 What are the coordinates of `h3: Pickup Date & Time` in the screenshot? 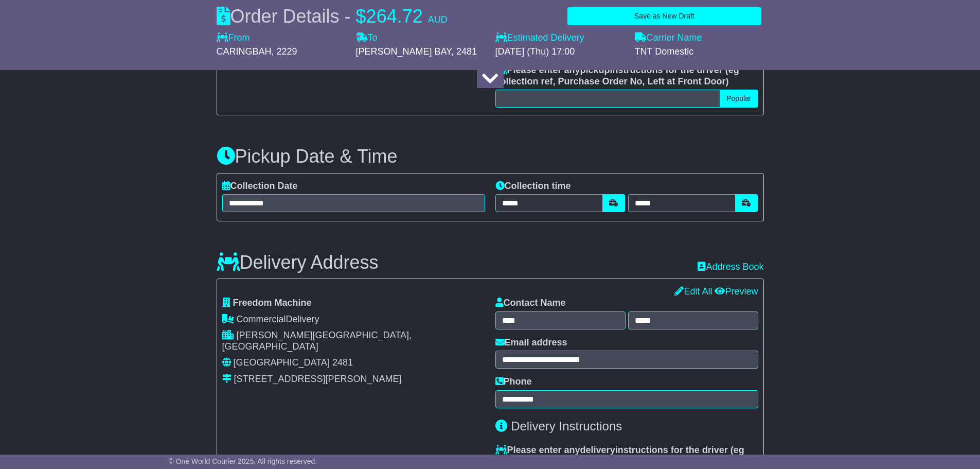 It's located at (490, 157).